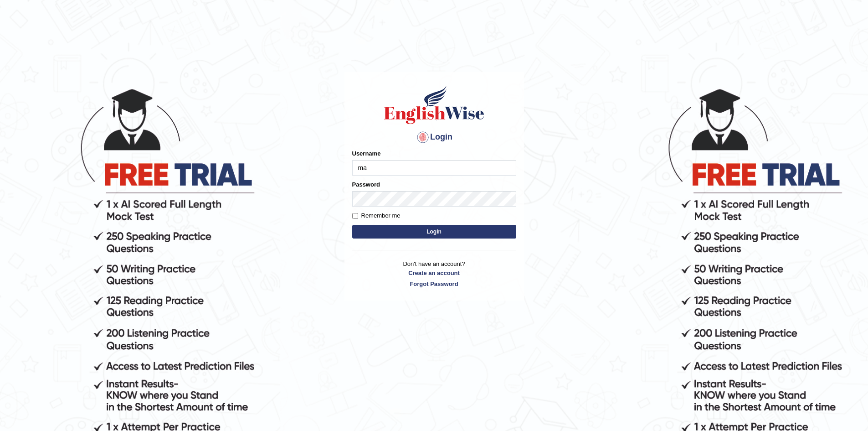 This screenshot has height=431, width=868. I want to click on h4: Login, so click(434, 137).